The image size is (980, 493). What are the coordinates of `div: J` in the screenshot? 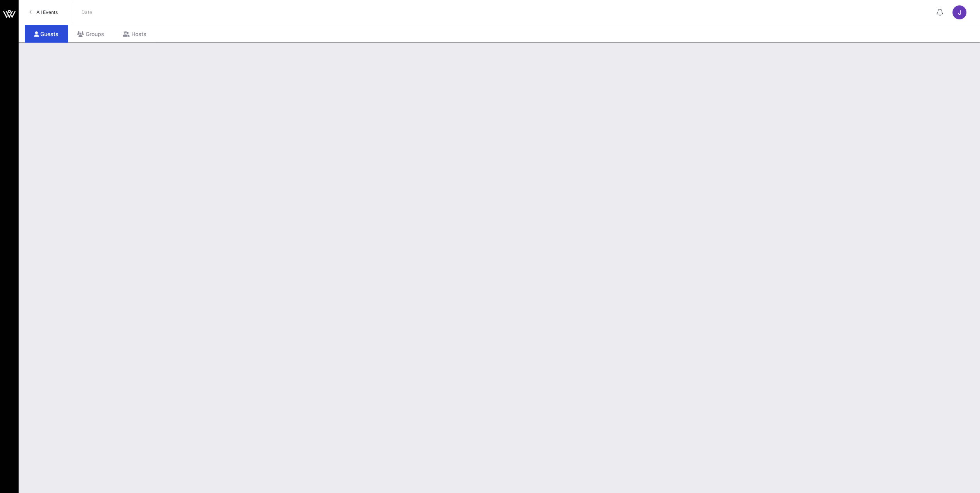 It's located at (959, 12).